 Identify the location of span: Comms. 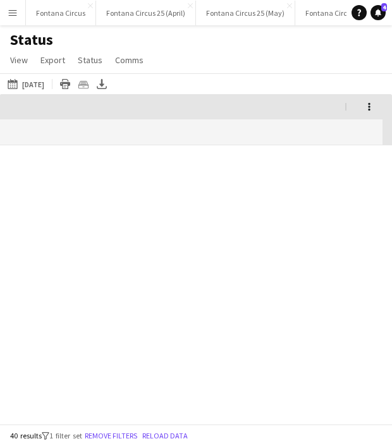
(129, 60).